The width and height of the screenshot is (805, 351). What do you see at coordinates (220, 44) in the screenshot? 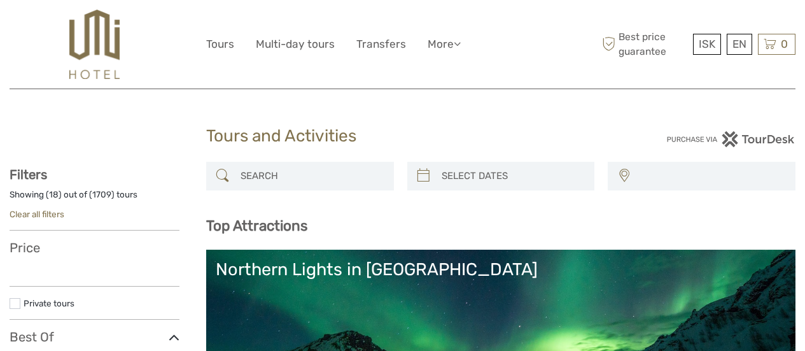
I see `a: Tours` at bounding box center [220, 44].